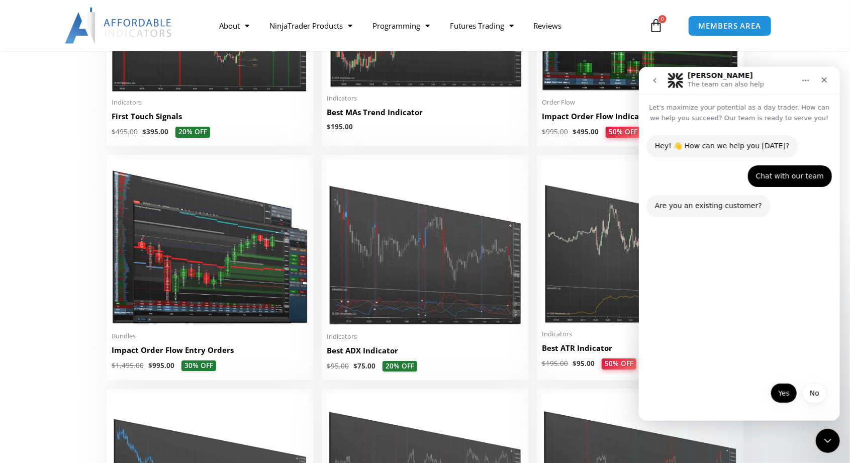  Describe the element at coordinates (69, 139) in the screenshot. I see `div: Are you an existing customer?` at that location.